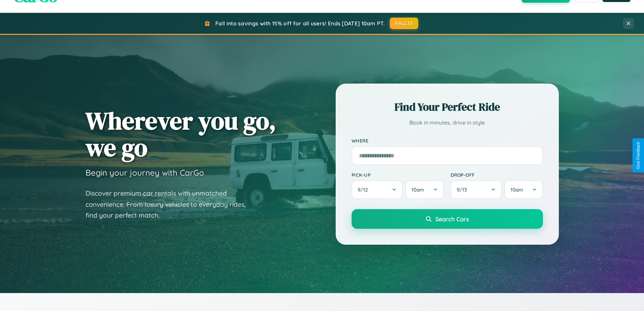 The image size is (644, 311). What do you see at coordinates (463, 190) in the screenshot?
I see `span: 9 / 13` at bounding box center [463, 190].